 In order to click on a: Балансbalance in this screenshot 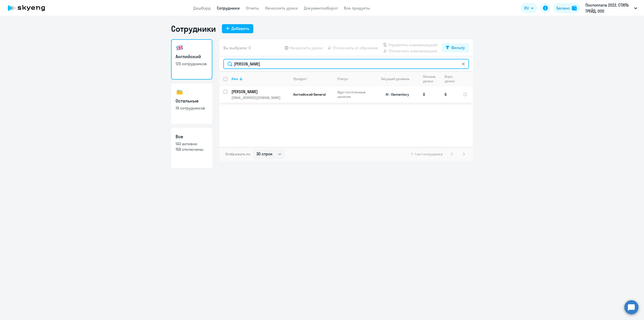, I will do `click(566, 8)`.